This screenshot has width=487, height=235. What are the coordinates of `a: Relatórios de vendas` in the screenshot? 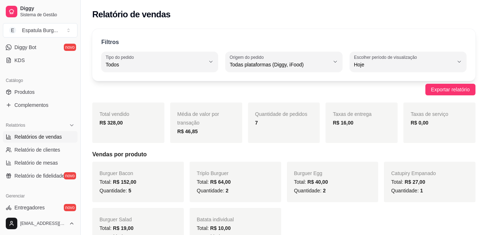 It's located at (40, 137).